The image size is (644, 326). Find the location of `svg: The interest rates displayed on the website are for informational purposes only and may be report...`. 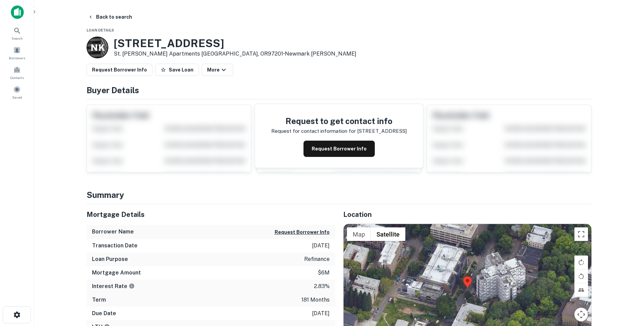

svg: The interest rates displayed on the website are for informational purposes only and may be report... is located at coordinates (132, 286).